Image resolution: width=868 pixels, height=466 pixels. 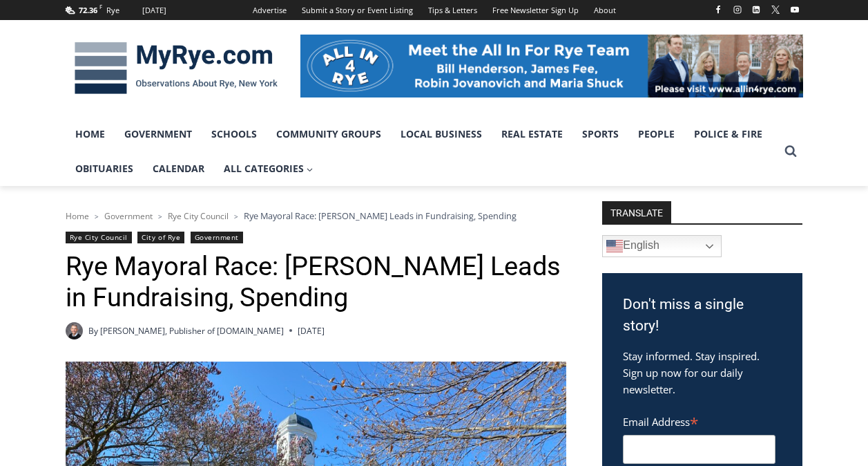 I want to click on a: Sports, so click(x=599, y=134).